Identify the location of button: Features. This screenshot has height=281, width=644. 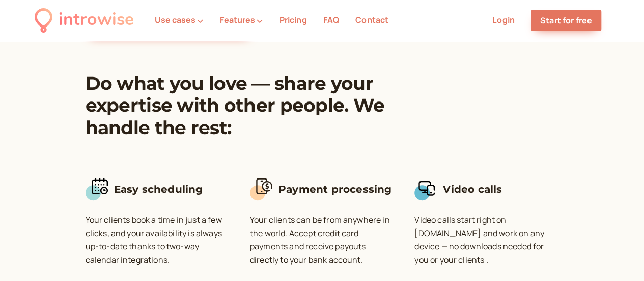
(241, 20).